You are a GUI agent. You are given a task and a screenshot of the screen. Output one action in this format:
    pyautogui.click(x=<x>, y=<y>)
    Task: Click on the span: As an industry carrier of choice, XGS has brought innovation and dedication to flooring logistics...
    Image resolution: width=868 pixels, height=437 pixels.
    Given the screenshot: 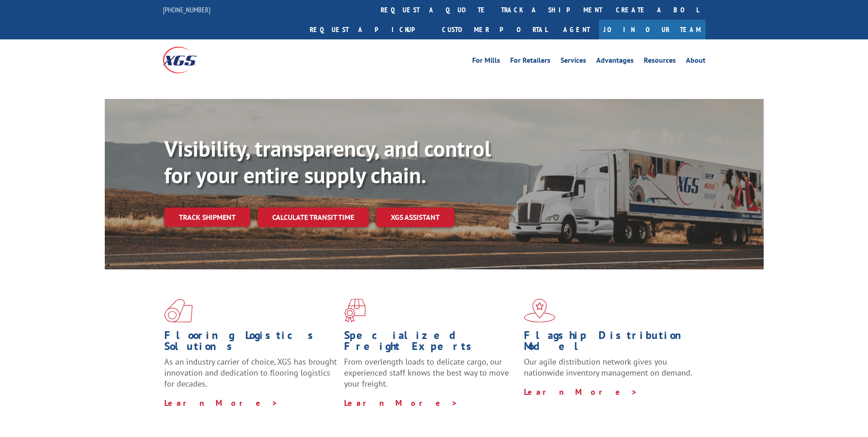 What is the action you would take?
    pyautogui.click(x=250, y=373)
    